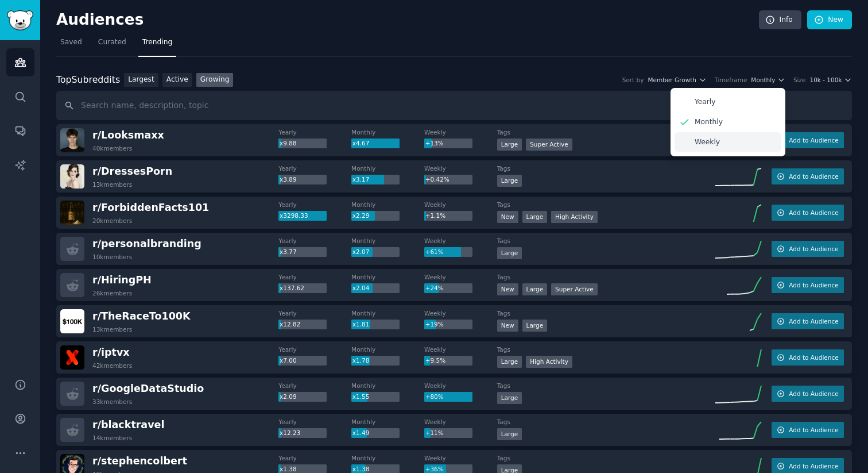  I want to click on span: r/ iptvx, so click(111, 352).